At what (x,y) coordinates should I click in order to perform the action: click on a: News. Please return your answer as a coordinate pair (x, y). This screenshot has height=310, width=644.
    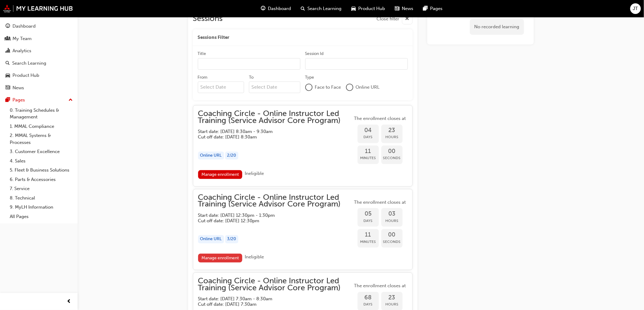
    Looking at the image, I should click on (38, 88).